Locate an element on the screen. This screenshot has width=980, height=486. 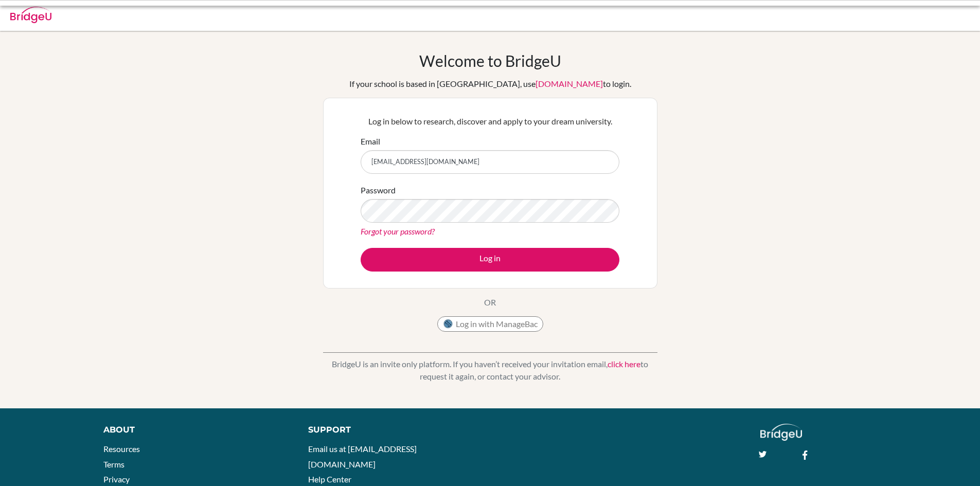
a: Privacy is located at coordinates (116, 479).